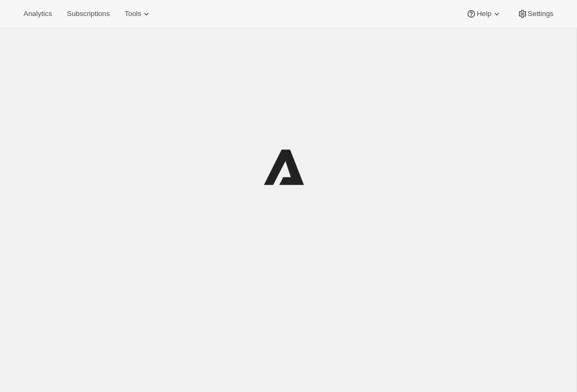 The height and width of the screenshot is (392, 577). Describe the element at coordinates (541, 14) in the screenshot. I see `span: Settings` at that location.